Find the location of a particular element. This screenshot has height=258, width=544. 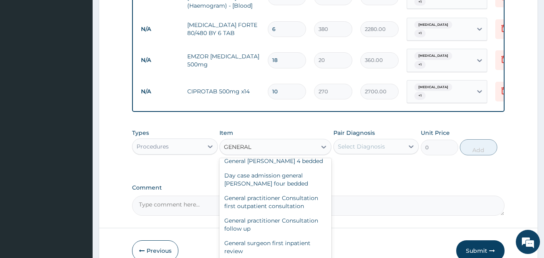

div: General practitioner Consultation first outpatient consultation is located at coordinates (276, 202).